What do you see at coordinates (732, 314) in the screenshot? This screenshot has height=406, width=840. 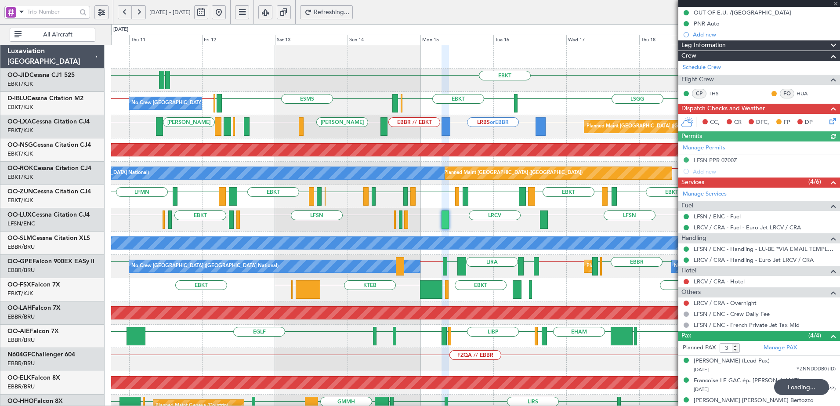 I see `a: LFSN / ENC - Crew Daily Fee` at bounding box center [732, 314].